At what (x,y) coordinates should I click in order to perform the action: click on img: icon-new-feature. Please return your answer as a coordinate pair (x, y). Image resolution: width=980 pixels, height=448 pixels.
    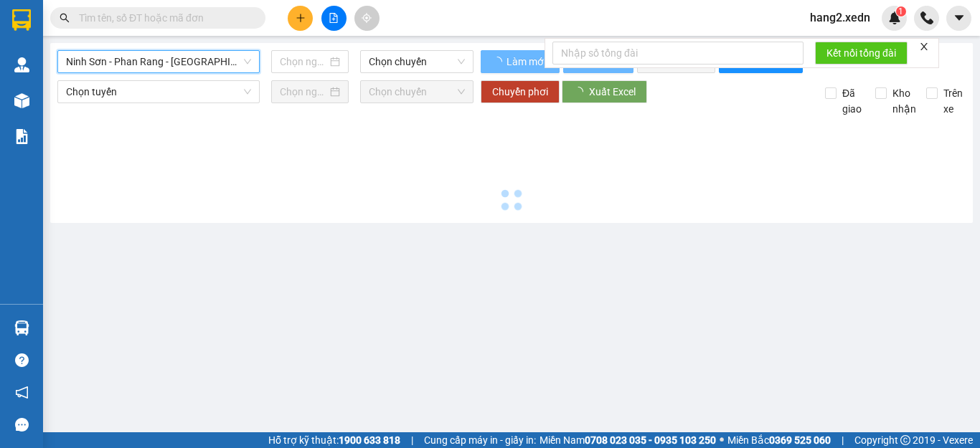
    Looking at the image, I should click on (894, 18).